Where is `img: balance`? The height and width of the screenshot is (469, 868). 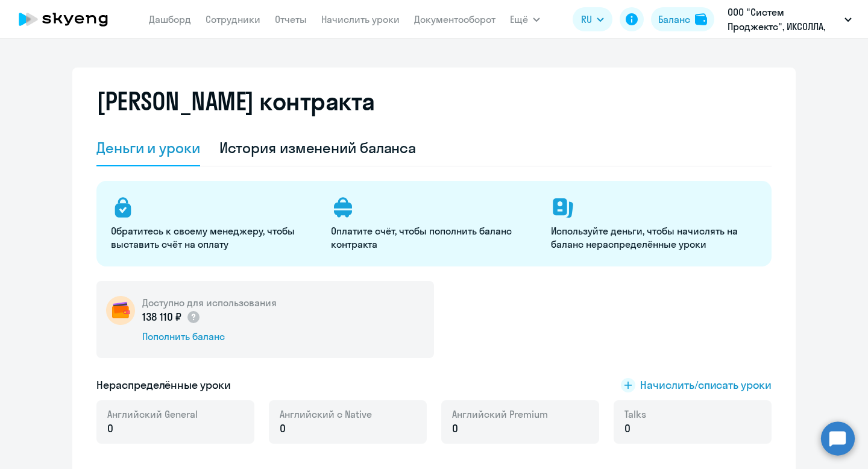
img: balance is located at coordinates (701, 20).